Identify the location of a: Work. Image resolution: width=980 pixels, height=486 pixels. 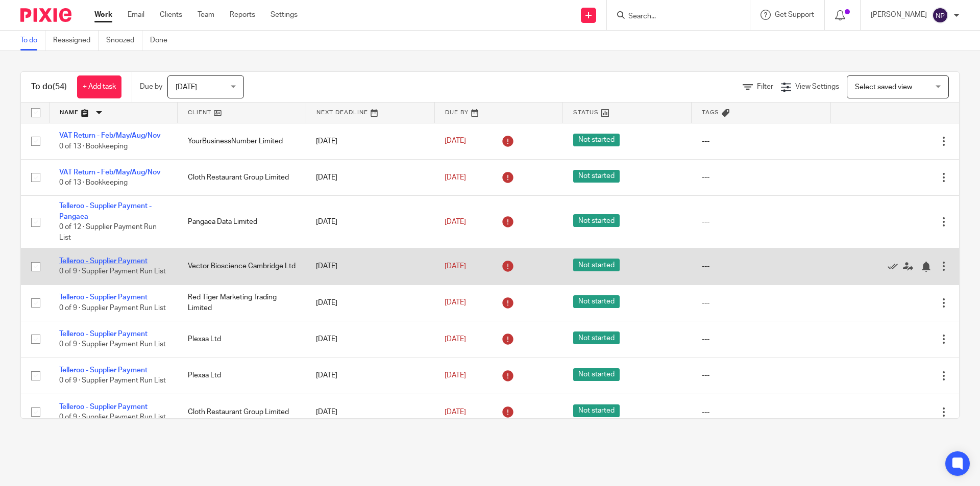
(103, 15).